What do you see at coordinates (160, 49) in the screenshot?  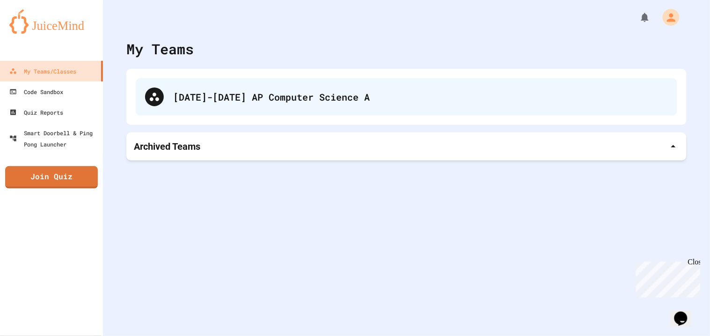 I see `div: My Teams` at bounding box center [160, 49].